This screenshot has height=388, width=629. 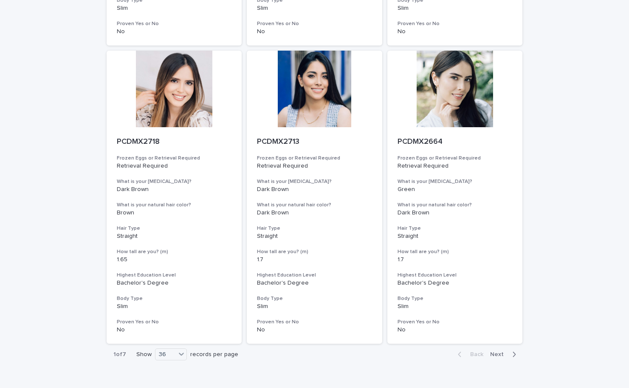 I want to click on p: PCDMX2713, so click(x=314, y=142).